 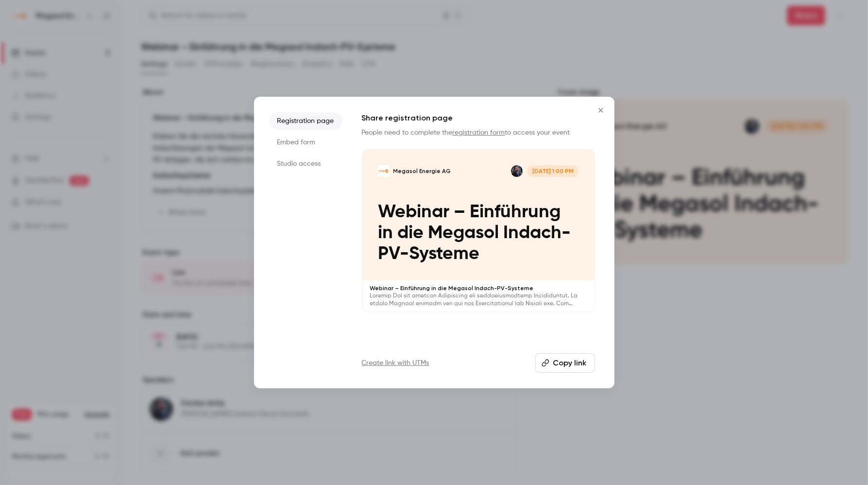 What do you see at coordinates (479, 118) in the screenshot?
I see `h1: Share registration page` at bounding box center [479, 118].